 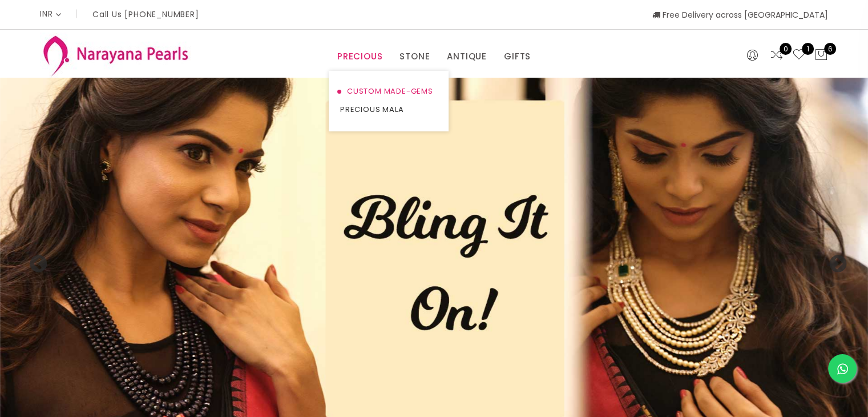 What do you see at coordinates (808, 48) in the screenshot?
I see `span: 1` at bounding box center [808, 48].